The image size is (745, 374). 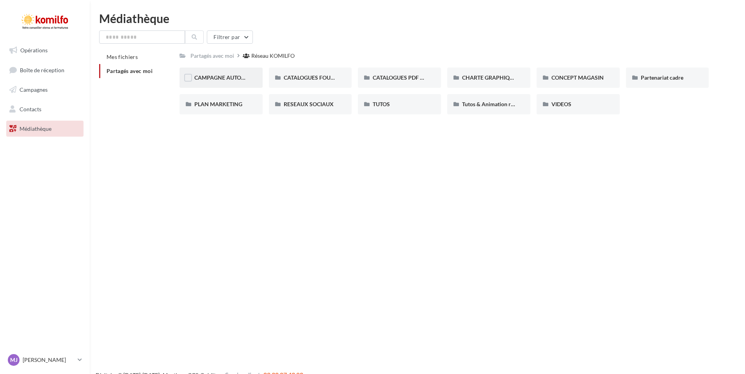 I want to click on span: Opérations, so click(x=34, y=50).